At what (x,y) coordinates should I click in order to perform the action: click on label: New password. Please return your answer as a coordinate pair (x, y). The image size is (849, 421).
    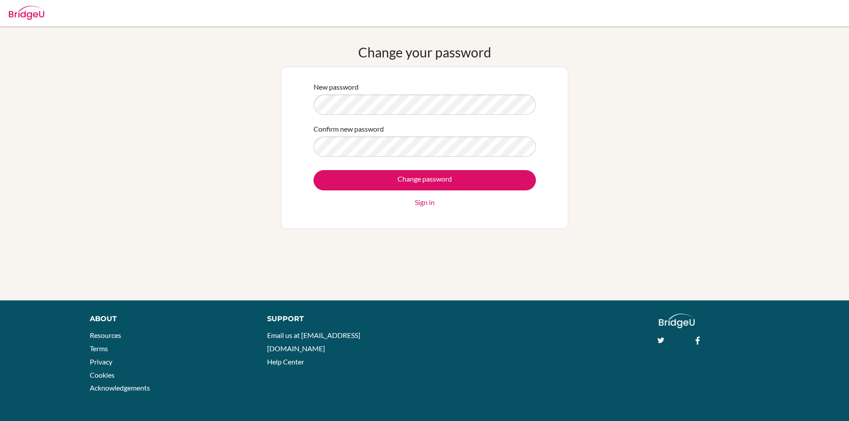
    Looking at the image, I should click on (336, 87).